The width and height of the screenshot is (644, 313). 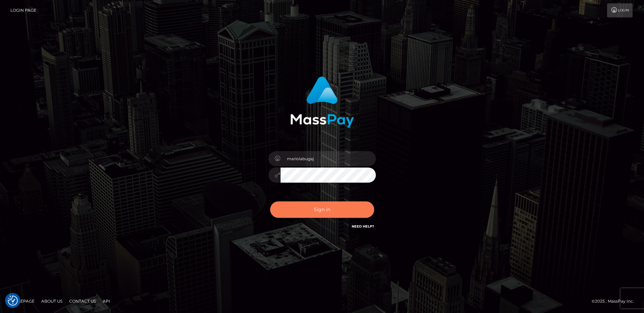 I want to click on img: MassPay Login, so click(x=322, y=102).